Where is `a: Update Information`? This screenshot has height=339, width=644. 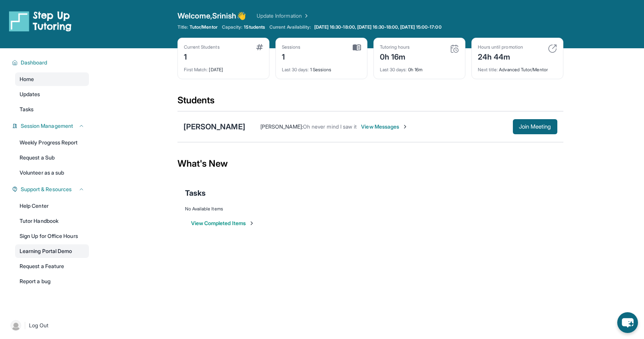 a: Update Information is located at coordinates (283, 16).